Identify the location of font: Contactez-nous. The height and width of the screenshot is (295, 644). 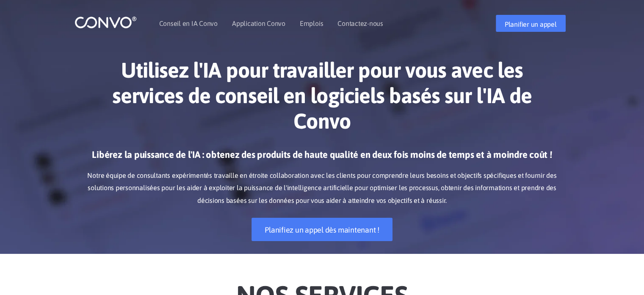
(361, 23).